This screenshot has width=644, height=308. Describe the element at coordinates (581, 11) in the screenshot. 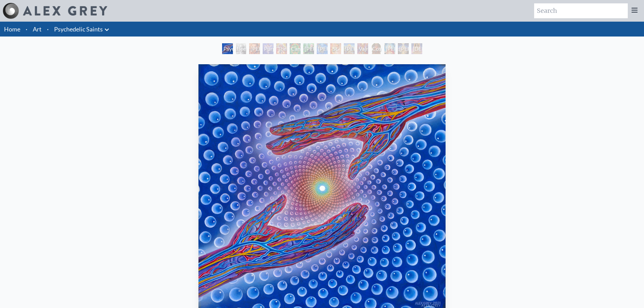

I see `input: Search` at that location.